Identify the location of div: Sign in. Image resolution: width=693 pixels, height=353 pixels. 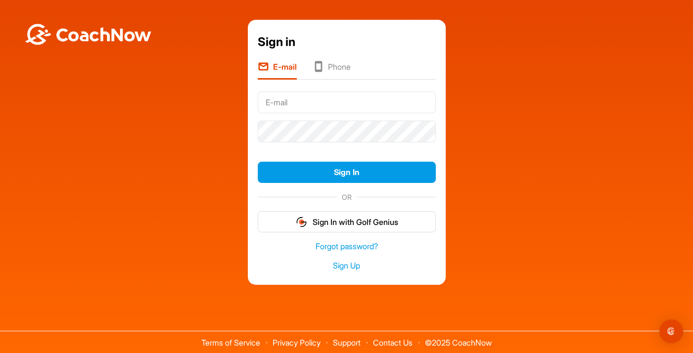
(347, 42).